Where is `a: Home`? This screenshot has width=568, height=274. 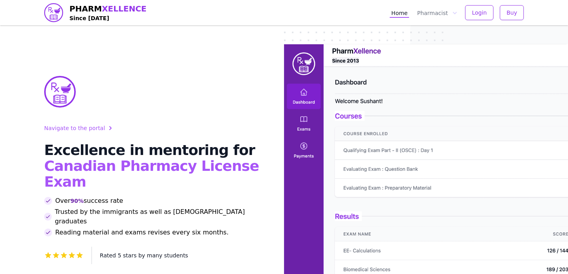
a: Home is located at coordinates (399, 13).